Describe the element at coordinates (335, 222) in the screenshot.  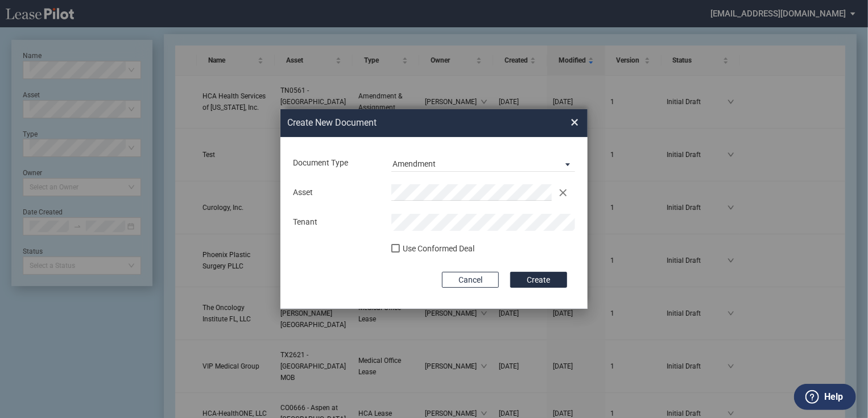
I see `div: Tenant` at that location.